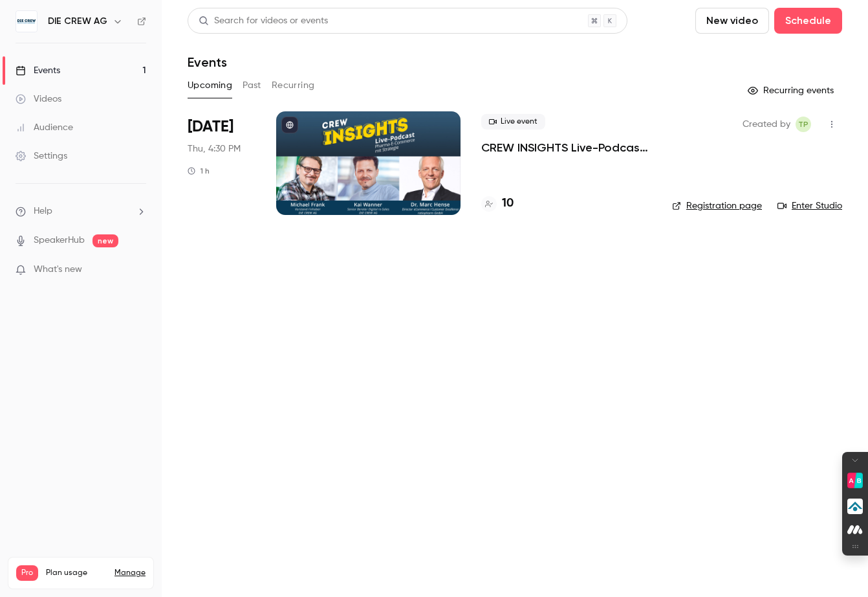  I want to click on a: SpeakerHub, so click(59, 240).